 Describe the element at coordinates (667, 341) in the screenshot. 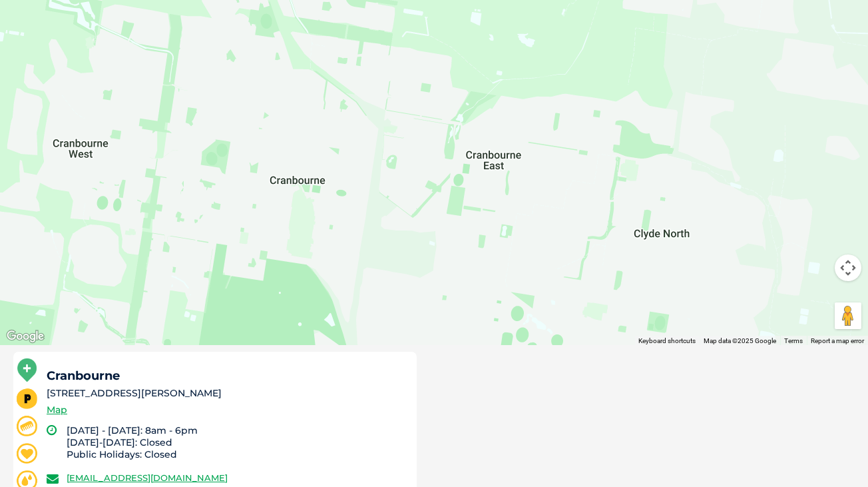

I see `button: Keyboard shortcuts` at that location.